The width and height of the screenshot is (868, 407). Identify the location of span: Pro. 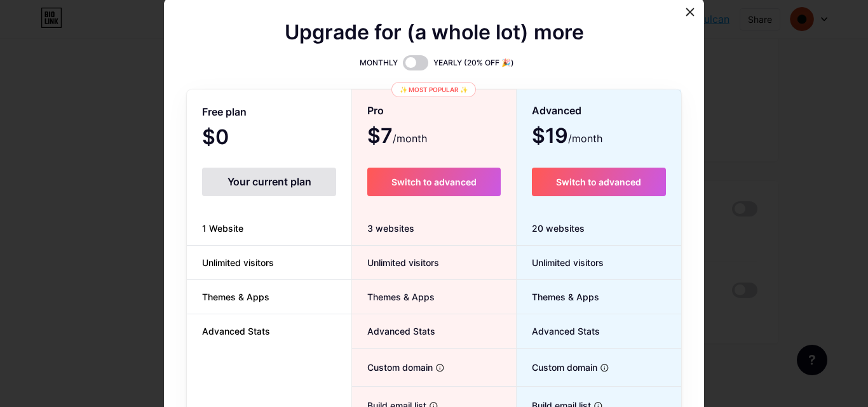
(376, 111).